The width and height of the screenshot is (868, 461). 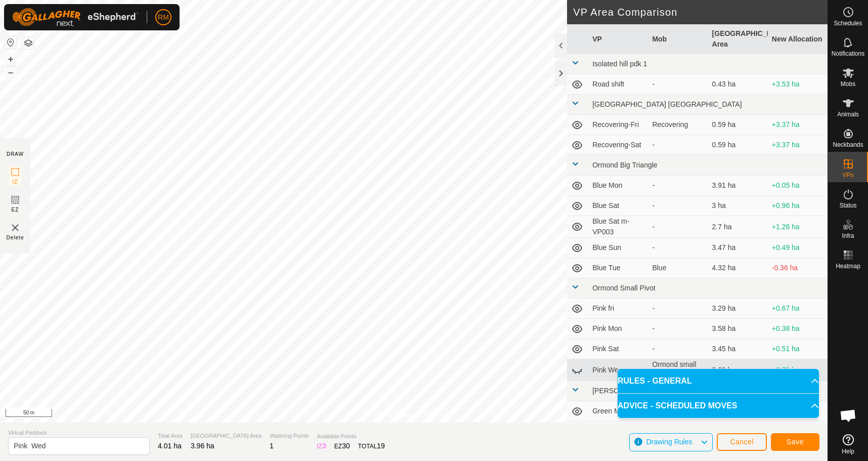 What do you see at coordinates (618, 227) in the screenshot?
I see `td: Blue Sat m-VP003` at bounding box center [618, 227].